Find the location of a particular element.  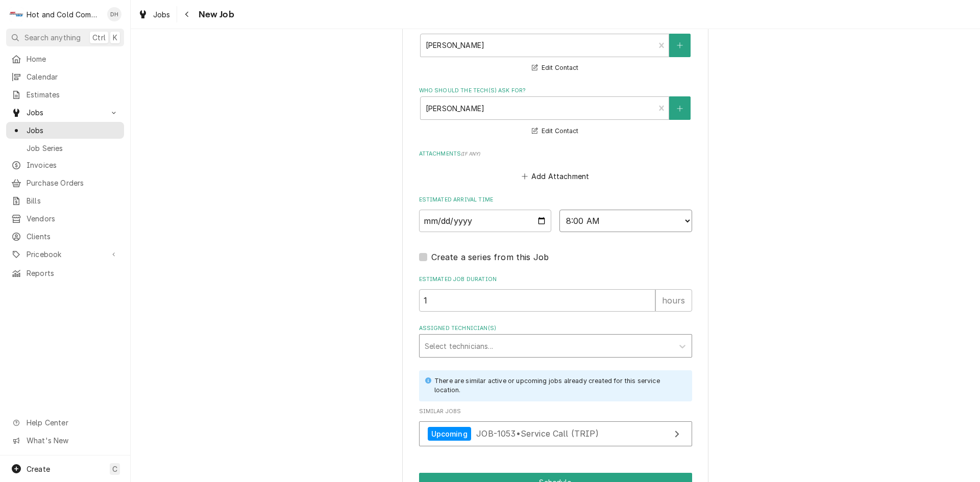

span: K is located at coordinates (115, 38).